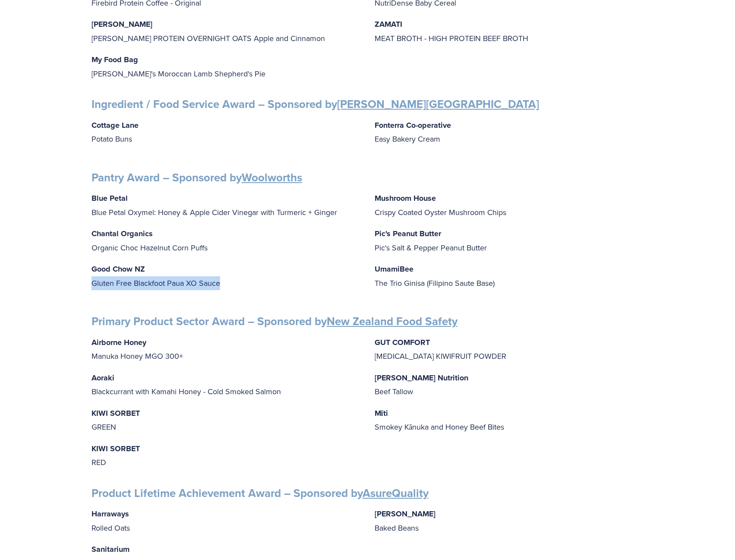  Describe the element at coordinates (405, 198) in the screenshot. I see `strong: Mushroom House` at that location.